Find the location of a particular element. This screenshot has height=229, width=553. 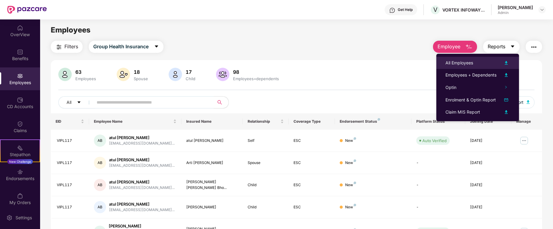

span: search is located at coordinates (219, 102).